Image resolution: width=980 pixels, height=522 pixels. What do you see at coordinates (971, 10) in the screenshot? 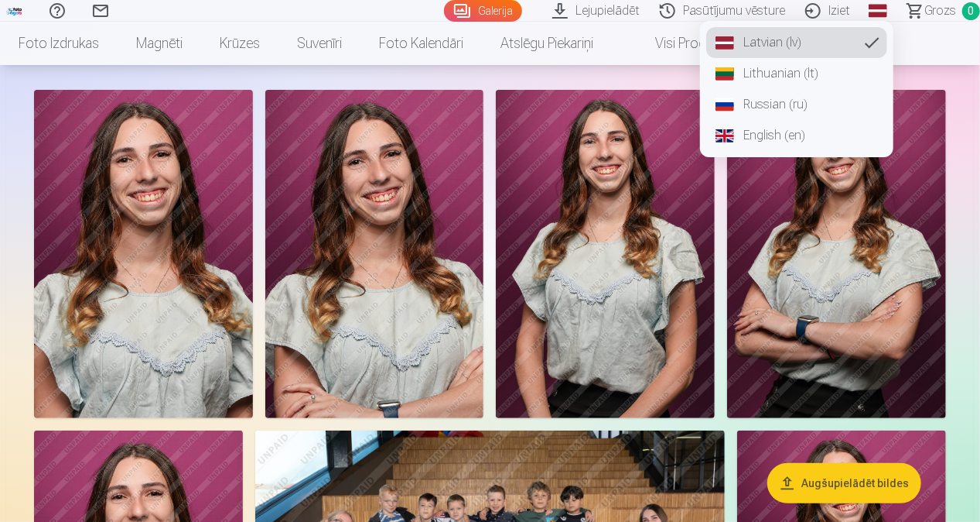
I see `span: 0` at bounding box center [971, 10].